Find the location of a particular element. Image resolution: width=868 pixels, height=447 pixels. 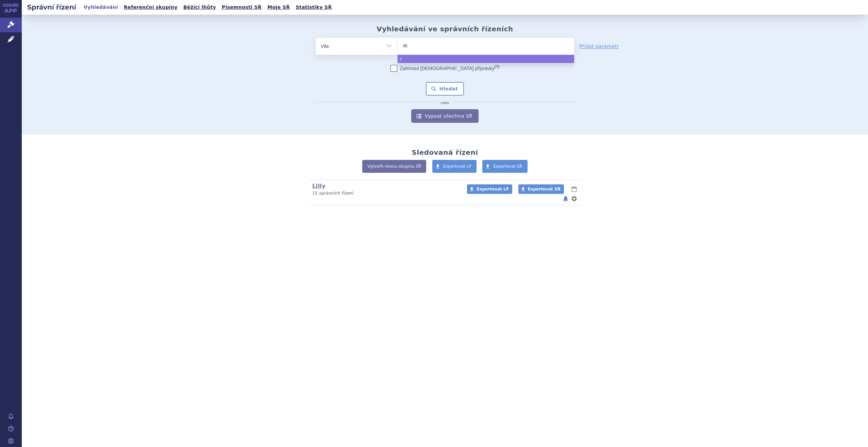

button: Hledat is located at coordinates (445, 89).